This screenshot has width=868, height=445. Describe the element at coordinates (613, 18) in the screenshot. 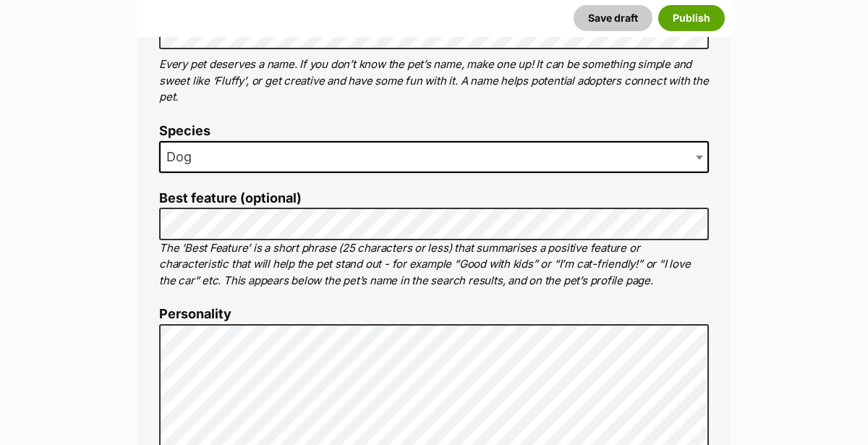

I see `button: Save draft` at that location.